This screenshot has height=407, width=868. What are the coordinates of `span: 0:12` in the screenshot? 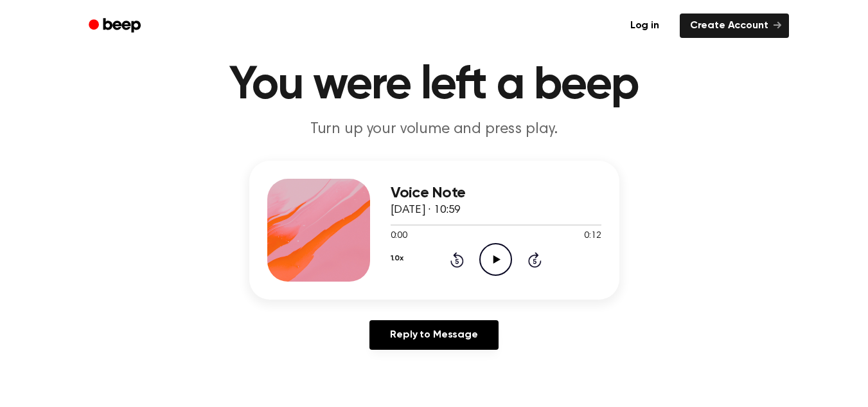 It's located at (593, 236).